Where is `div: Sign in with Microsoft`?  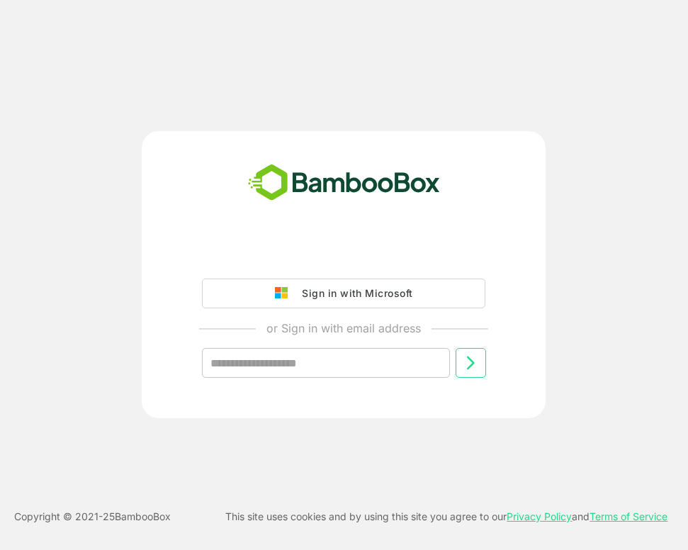 div: Sign in with Microsoft is located at coordinates (354, 294).